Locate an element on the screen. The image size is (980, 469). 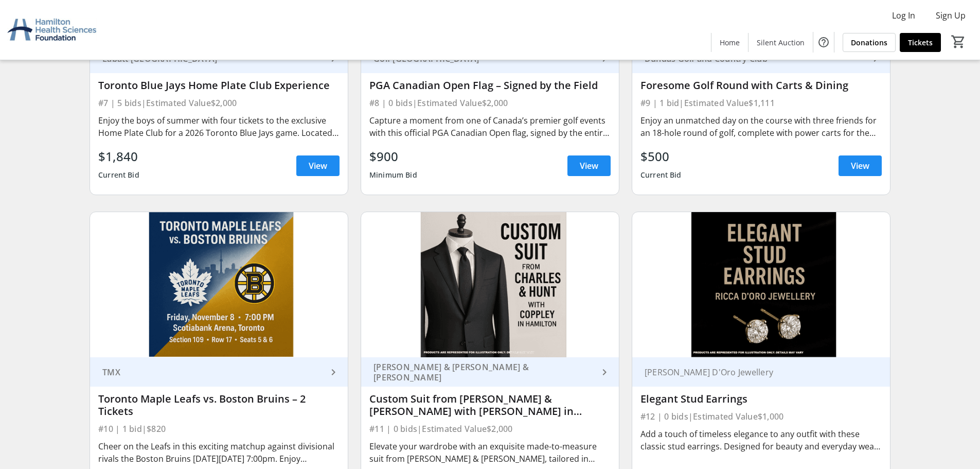
span: Donations is located at coordinates (869, 42).